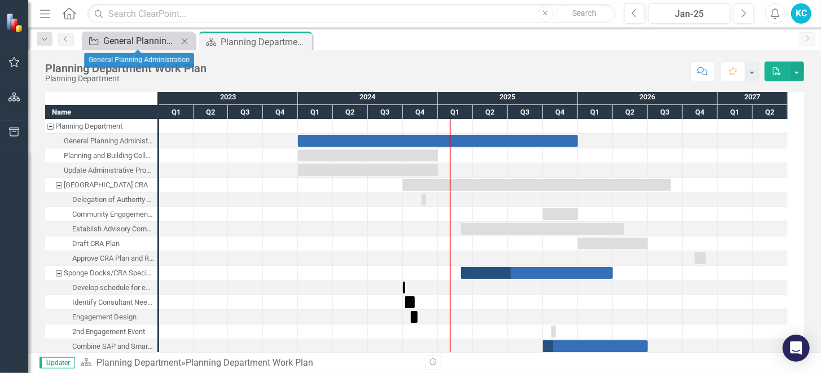  I want to click on div: 2023, so click(229, 97).